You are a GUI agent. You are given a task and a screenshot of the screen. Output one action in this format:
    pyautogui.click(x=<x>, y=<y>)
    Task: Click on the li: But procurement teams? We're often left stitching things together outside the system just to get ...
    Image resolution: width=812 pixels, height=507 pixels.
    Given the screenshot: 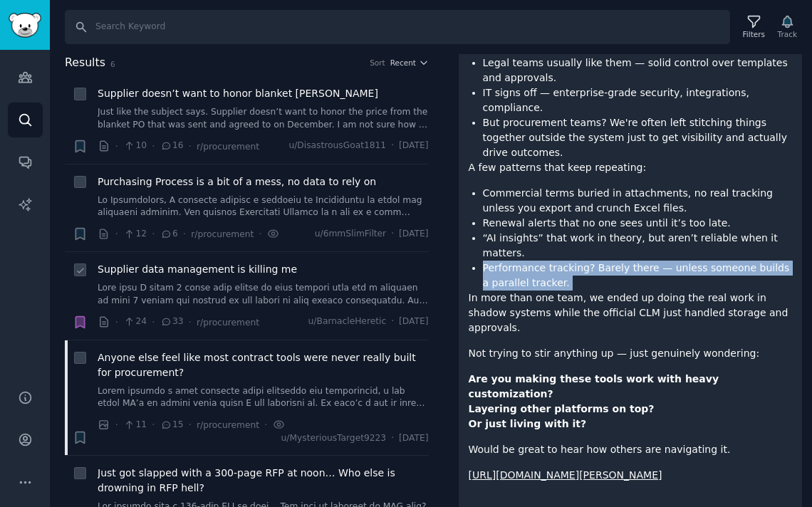 What is the action you would take?
    pyautogui.click(x=638, y=137)
    